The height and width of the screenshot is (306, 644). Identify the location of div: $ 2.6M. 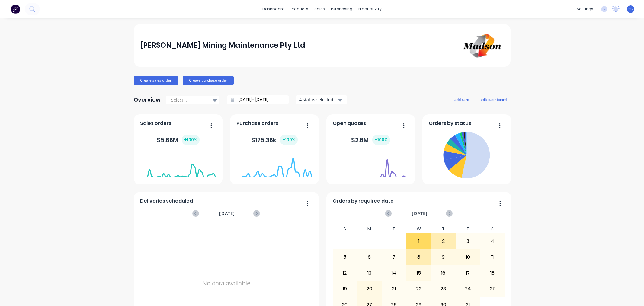
(371, 140).